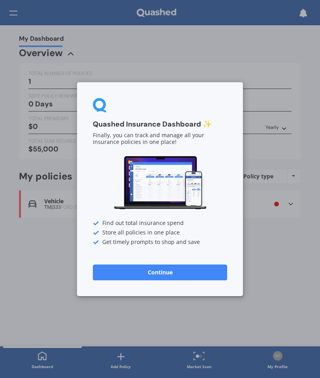  Describe the element at coordinates (160, 183) in the screenshot. I see `img: Dashboard` at that location.